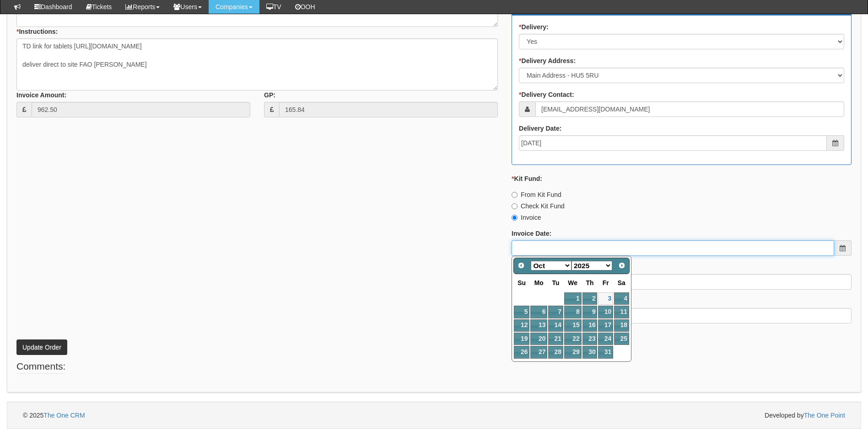  I want to click on a: 22, so click(573, 339).